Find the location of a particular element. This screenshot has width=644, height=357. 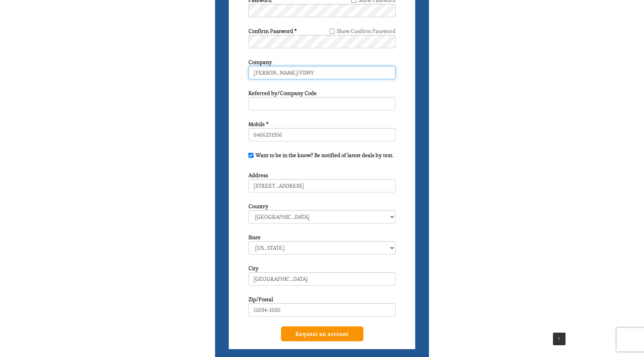

label: Address is located at coordinates (258, 175).